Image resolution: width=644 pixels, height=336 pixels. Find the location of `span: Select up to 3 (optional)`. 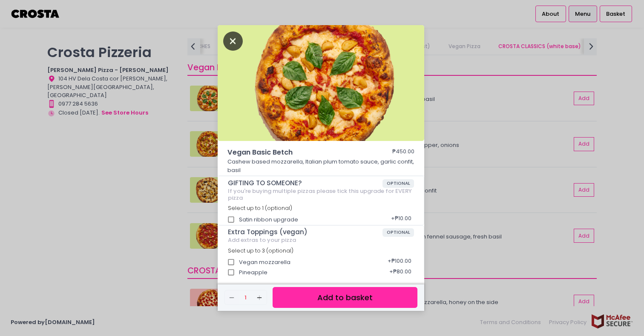

span: Select up to 3 (optional) is located at coordinates (261, 251).